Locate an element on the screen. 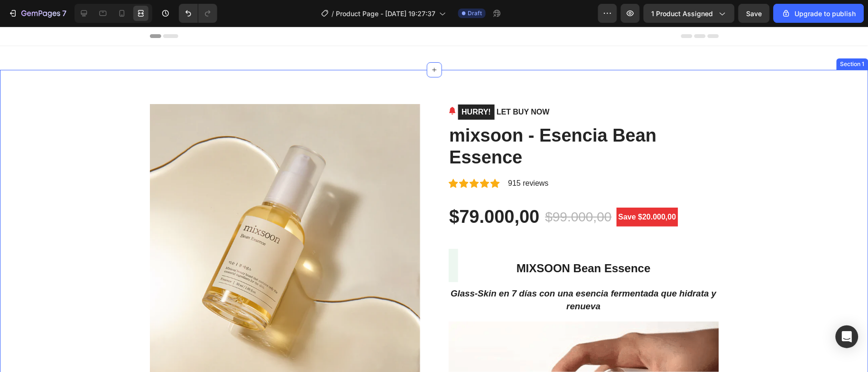  em: Glass‑Skin en 7 días con una esencia fermentada que hidrata y renueva is located at coordinates (584, 272).